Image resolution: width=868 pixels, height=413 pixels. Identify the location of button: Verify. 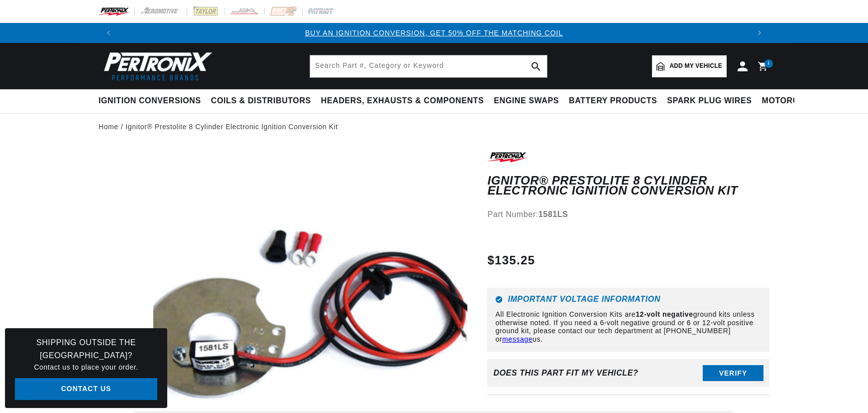
(734, 373).